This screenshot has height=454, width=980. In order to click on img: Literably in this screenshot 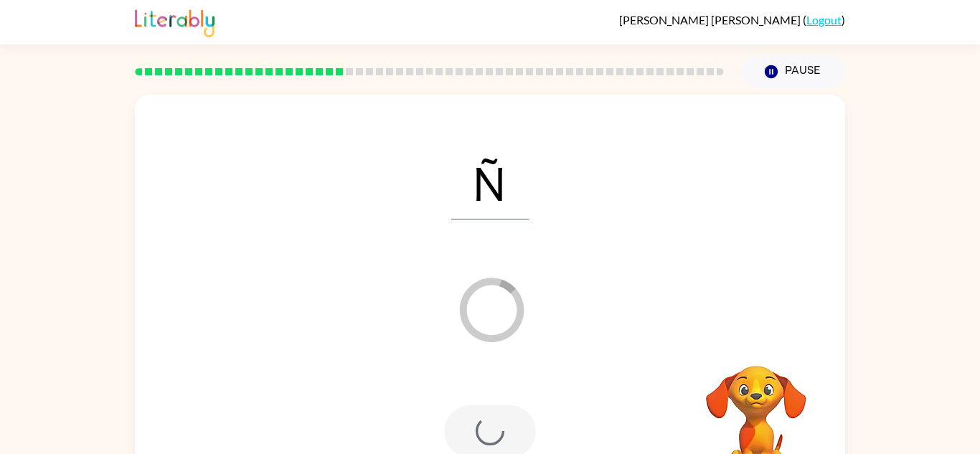, I will do `click(174, 21)`.